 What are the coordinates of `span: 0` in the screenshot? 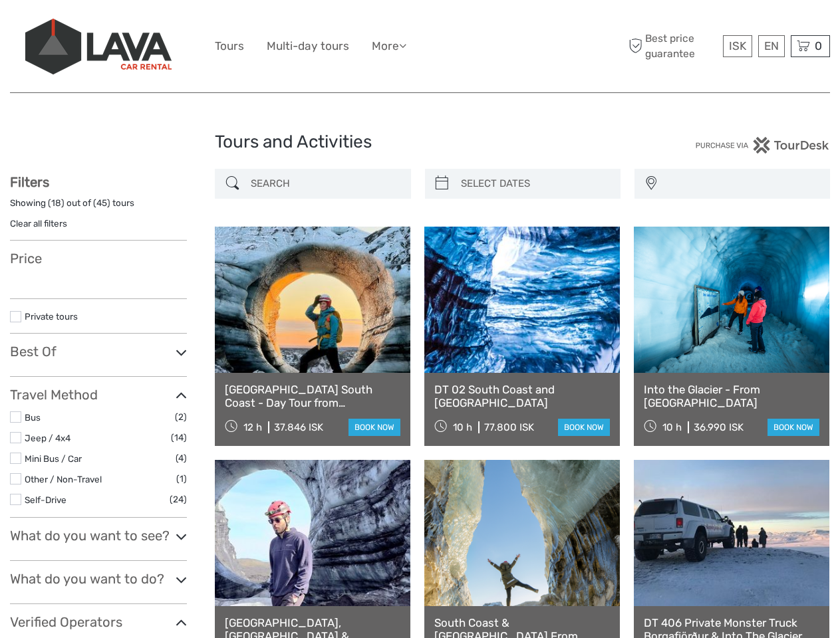 It's located at (818, 46).